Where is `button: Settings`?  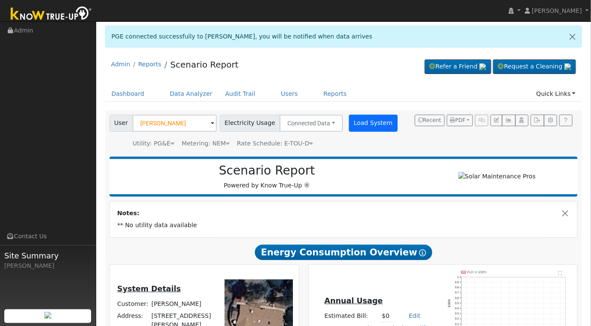 button: Settings is located at coordinates (550, 121).